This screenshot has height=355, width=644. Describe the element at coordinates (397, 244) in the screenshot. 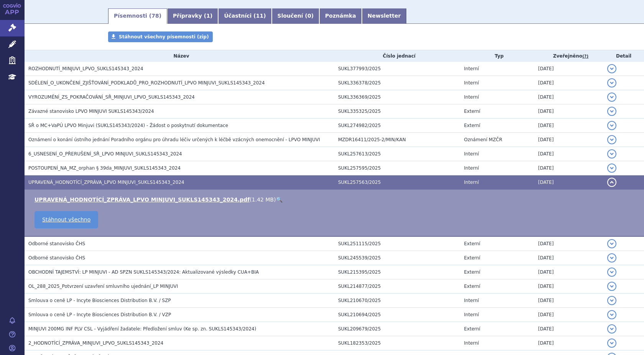

I see `td: SUKL251115/2025` at that location.